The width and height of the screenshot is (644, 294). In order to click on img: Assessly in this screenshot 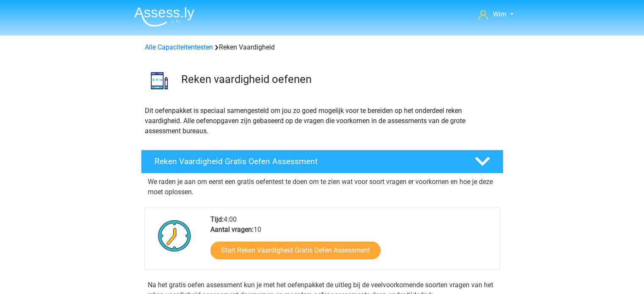, I will do `click(165, 17)`.